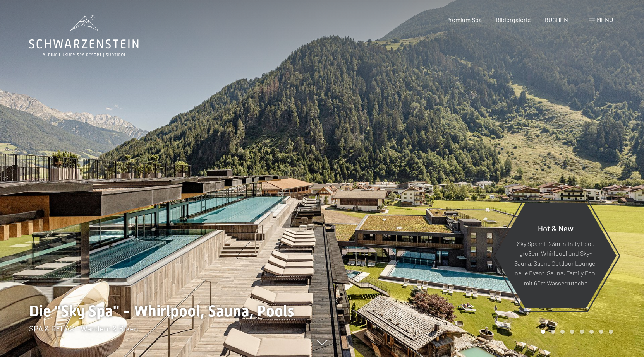 This screenshot has height=357, width=644. What do you see at coordinates (611, 332) in the screenshot?
I see `div: Carousel Page 8` at bounding box center [611, 332].